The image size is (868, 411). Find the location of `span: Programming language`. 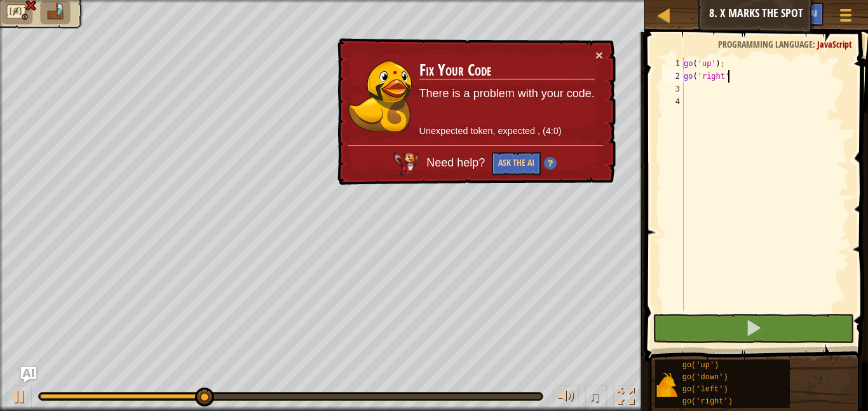

span: Programming language is located at coordinates (765, 44).